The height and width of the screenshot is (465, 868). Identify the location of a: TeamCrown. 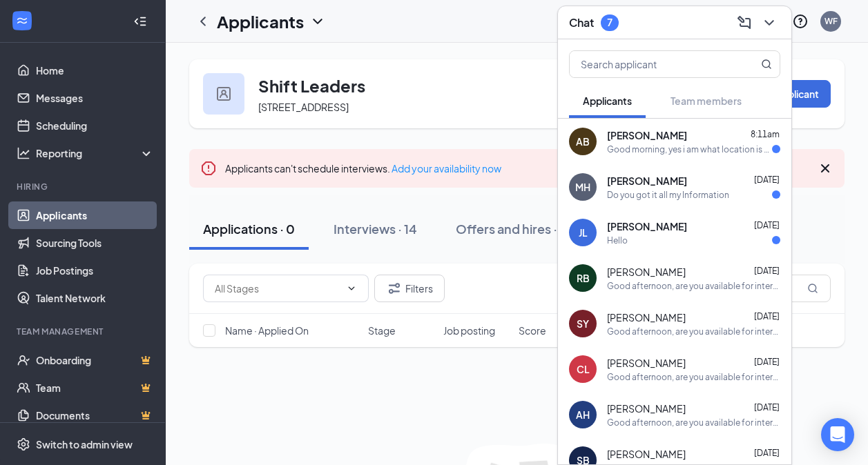
(95, 388).